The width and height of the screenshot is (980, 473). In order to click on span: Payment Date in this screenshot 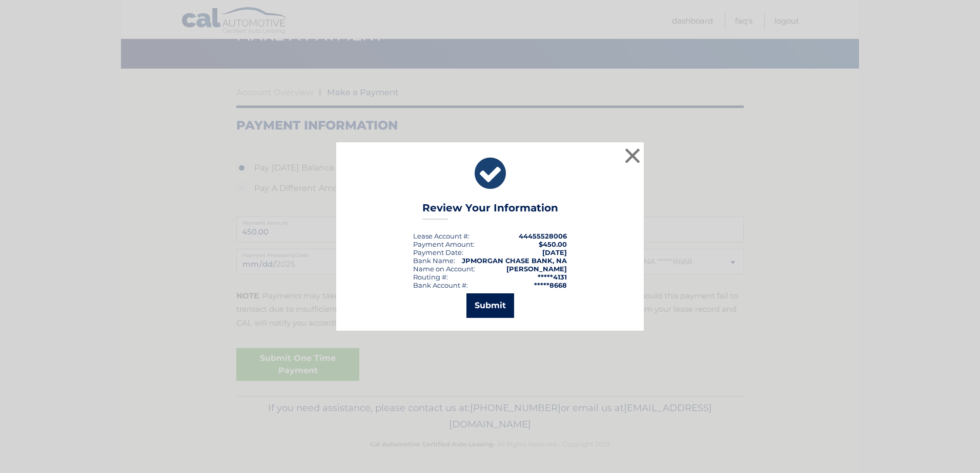, I will do `click(437, 252)`.